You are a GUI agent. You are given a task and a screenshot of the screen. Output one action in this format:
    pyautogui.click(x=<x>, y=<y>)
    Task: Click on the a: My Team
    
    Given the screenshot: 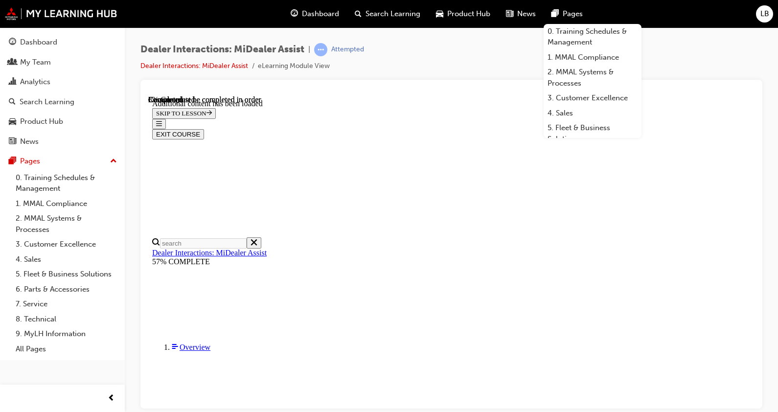 What is the action you would take?
    pyautogui.click(x=62, y=62)
    